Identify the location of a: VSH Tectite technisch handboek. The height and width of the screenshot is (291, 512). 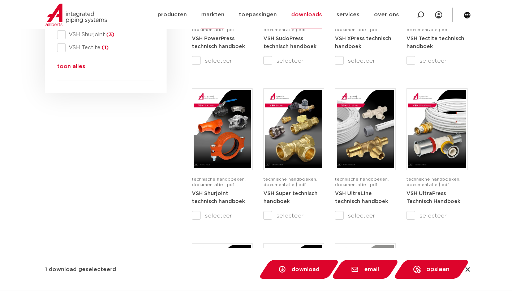
(435, 42).